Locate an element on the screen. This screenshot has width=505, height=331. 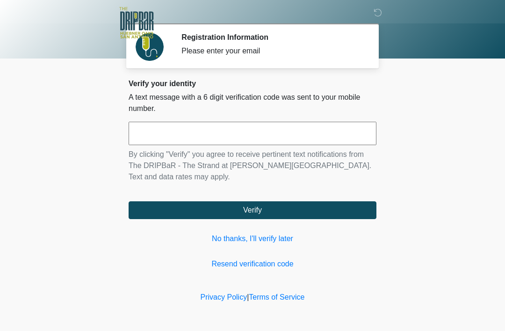
div: Please enter your email is located at coordinates (272, 51).